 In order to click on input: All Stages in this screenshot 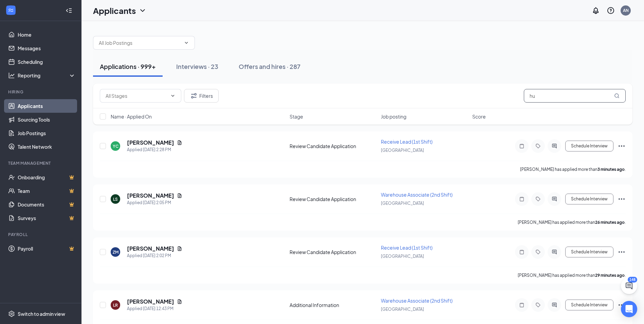, I will do `click(137, 96)`.